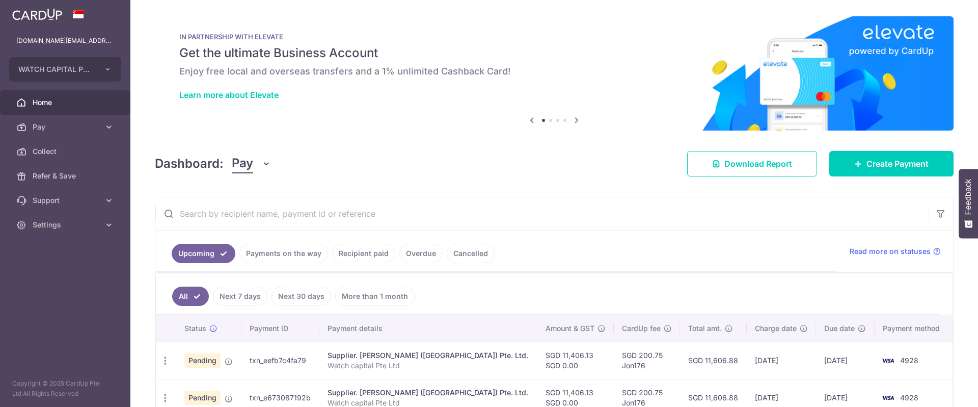  Describe the element at coordinates (542, 214) in the screenshot. I see `input: Search by recipient name, payment id or reference` at that location.